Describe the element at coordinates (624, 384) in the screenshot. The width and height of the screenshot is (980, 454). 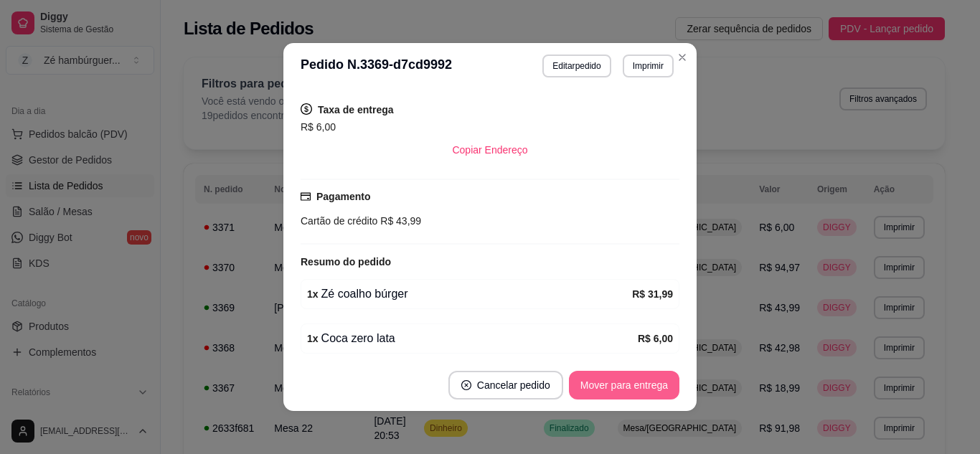
I see `button: Mover para entrega` at that location.